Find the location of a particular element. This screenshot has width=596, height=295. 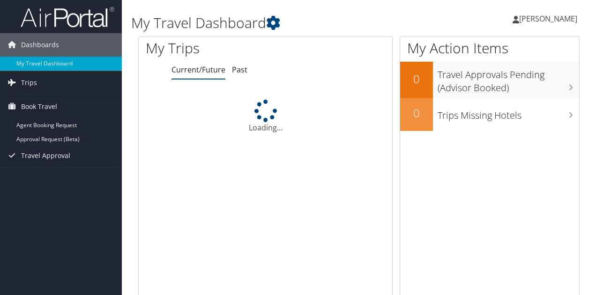

span: Trips is located at coordinates (29, 83).